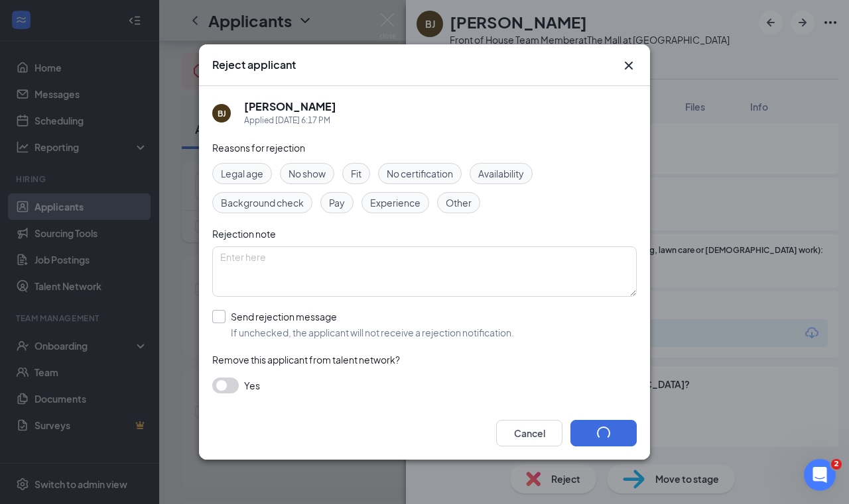 This screenshot has width=849, height=504. I want to click on span: Pay, so click(337, 203).